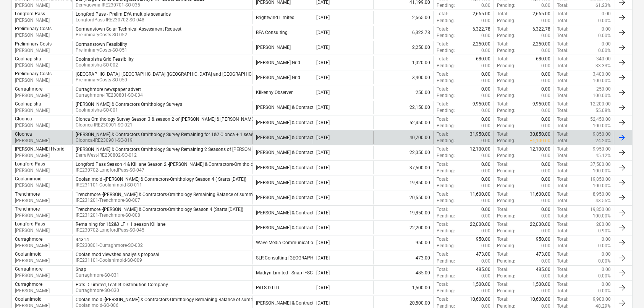 The height and width of the screenshot is (308, 644). What do you see at coordinates (128, 35) in the screenshot?
I see `p: PreliminaryCosts-SO-052` at bounding box center [128, 35].